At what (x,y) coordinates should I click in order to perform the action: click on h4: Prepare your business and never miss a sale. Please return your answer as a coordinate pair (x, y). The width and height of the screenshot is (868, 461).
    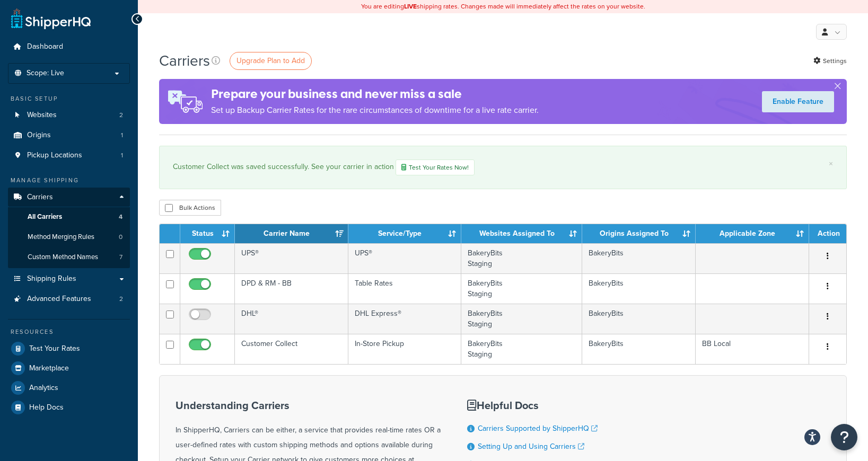
    Looking at the image, I should click on (375, 93).